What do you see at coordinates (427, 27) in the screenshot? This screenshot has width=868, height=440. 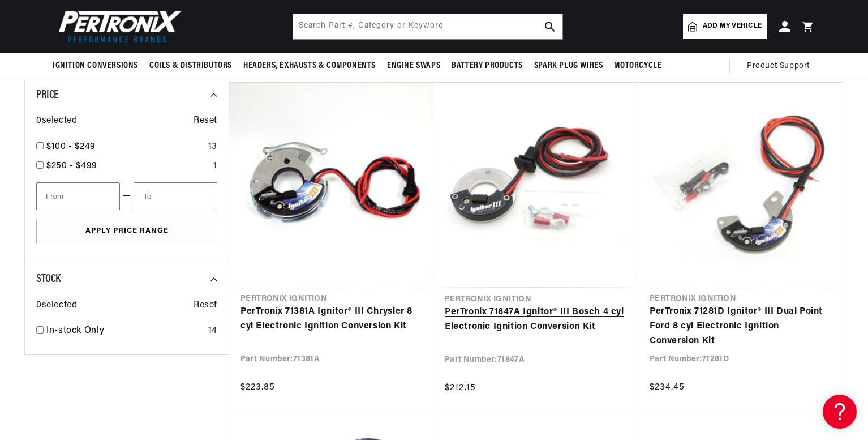 I see `input: Search Part #, Category or Keyword` at bounding box center [427, 27].